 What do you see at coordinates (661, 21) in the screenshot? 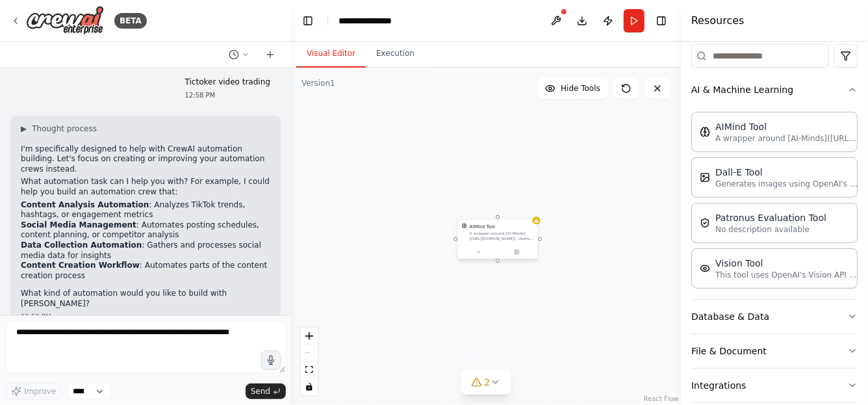
I see `button: Hide right sidebar` at bounding box center [661, 21].